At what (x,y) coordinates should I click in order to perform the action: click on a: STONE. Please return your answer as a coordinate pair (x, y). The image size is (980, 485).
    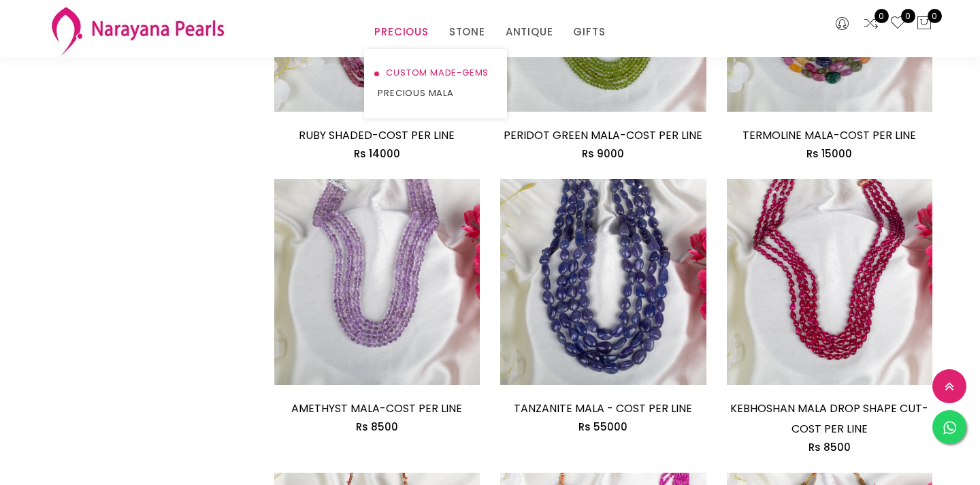
    Looking at the image, I should click on (467, 32).